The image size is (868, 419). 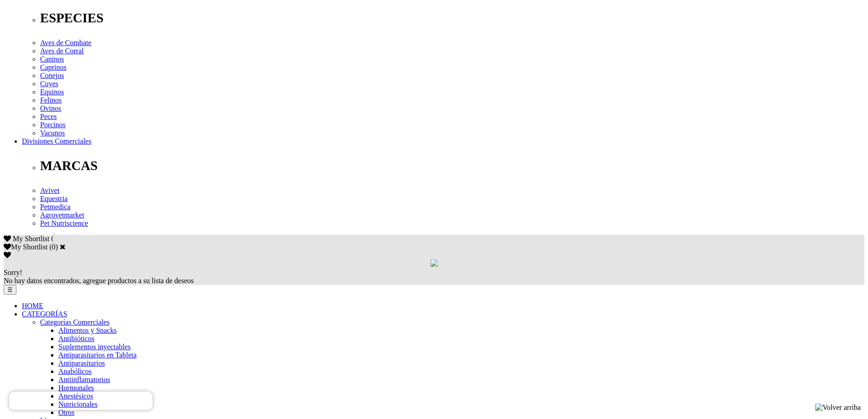 I want to click on span: 0, so click(x=53, y=238).